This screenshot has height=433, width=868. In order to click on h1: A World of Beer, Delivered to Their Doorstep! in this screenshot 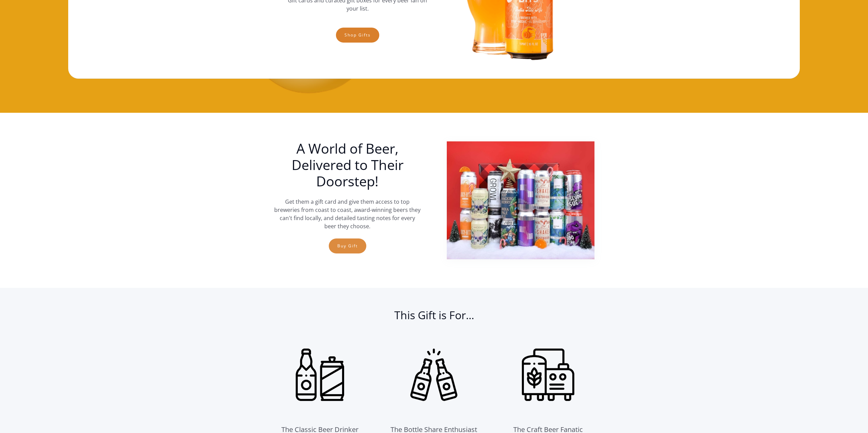, I will do `click(348, 165)`.